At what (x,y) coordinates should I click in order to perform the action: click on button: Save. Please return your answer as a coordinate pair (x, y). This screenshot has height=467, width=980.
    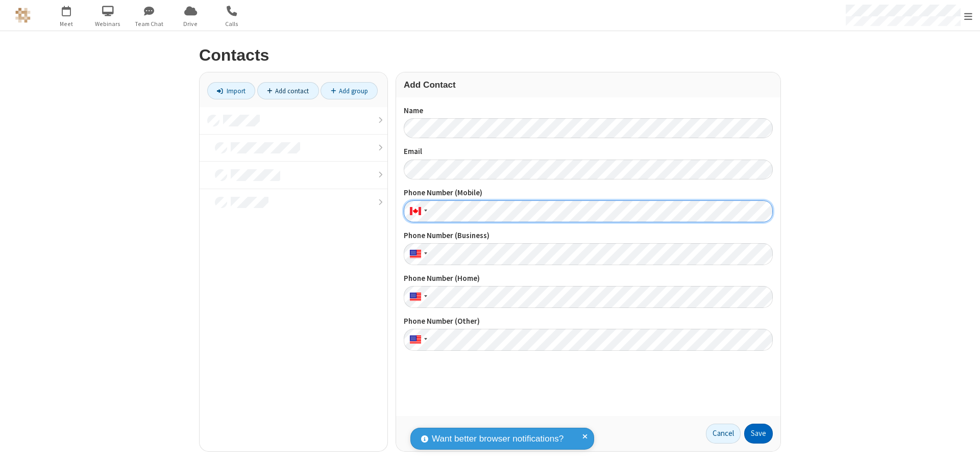
    Looking at the image, I should click on (759, 434).